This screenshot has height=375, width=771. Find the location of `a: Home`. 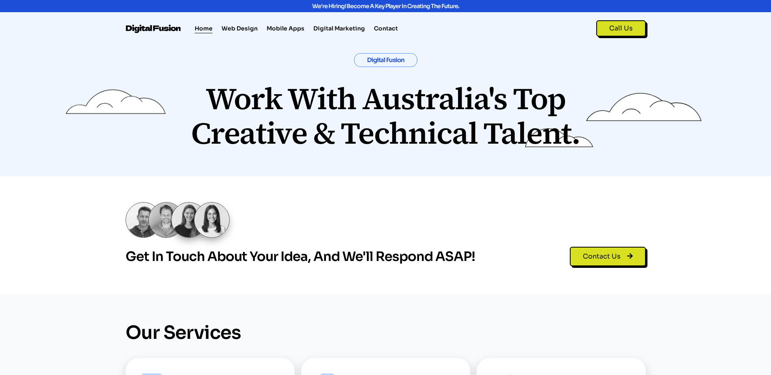

a: Home is located at coordinates (204, 28).